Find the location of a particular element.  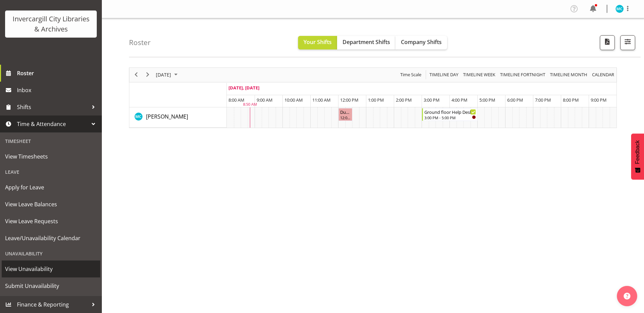

button: Previous is located at coordinates (136, 74).